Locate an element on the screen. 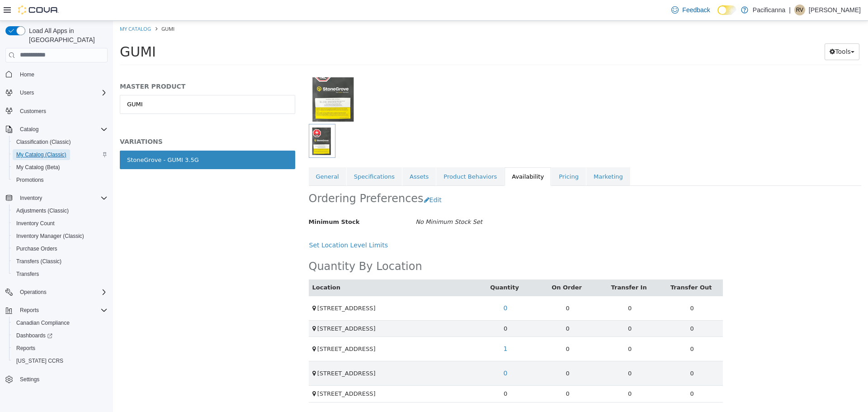 The height and width of the screenshot is (412, 868). a: Reports is located at coordinates (25, 348).